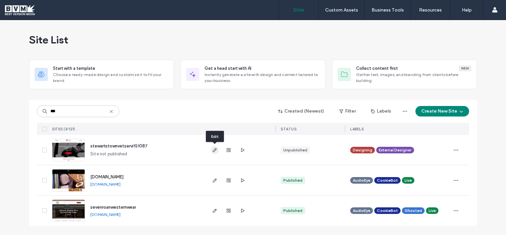 This screenshot has height=235, width=506. Describe the element at coordinates (101, 74) in the screenshot. I see `div: Start with a templateChoose a ready-made design and customize it to fit your brand.` at that location.